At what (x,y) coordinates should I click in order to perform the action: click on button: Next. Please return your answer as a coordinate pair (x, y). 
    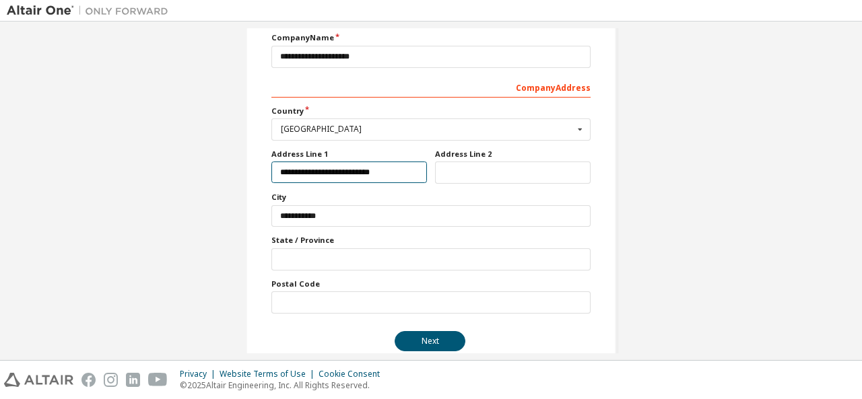
    Looking at the image, I should click on (430, 342).